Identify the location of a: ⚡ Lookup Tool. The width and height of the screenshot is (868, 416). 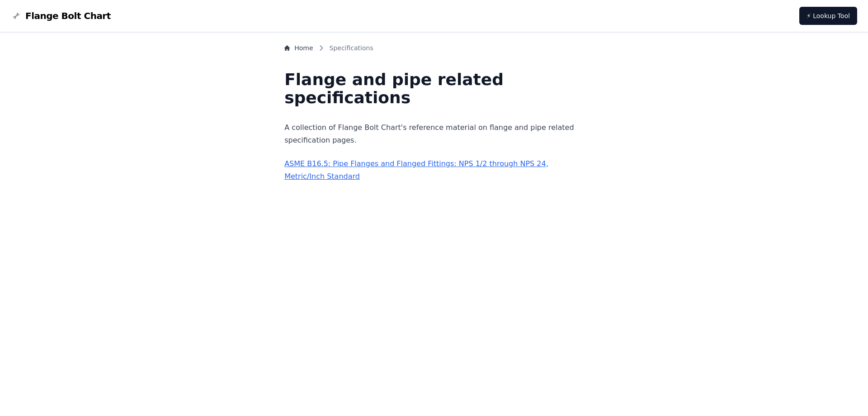
(828, 15).